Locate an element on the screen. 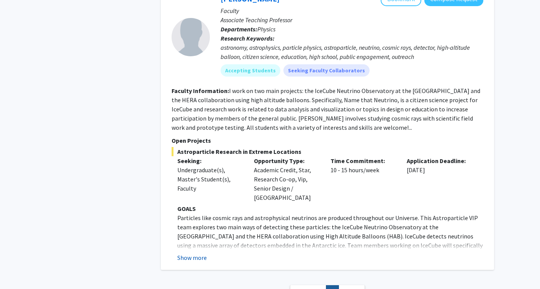 The width and height of the screenshot is (540, 289). strong: GOALS is located at coordinates (186, 209).